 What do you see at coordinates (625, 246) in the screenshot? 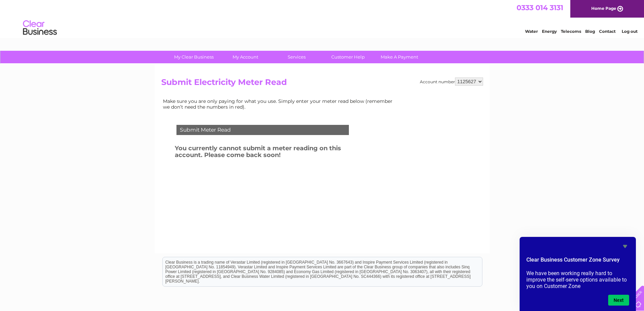
I see `button: Hide survey` at bounding box center [625, 246].